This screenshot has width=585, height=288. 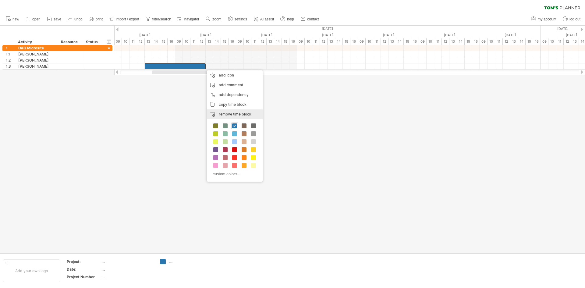 What do you see at coordinates (544, 19) in the screenshot?
I see `a: my account` at bounding box center [544, 19].